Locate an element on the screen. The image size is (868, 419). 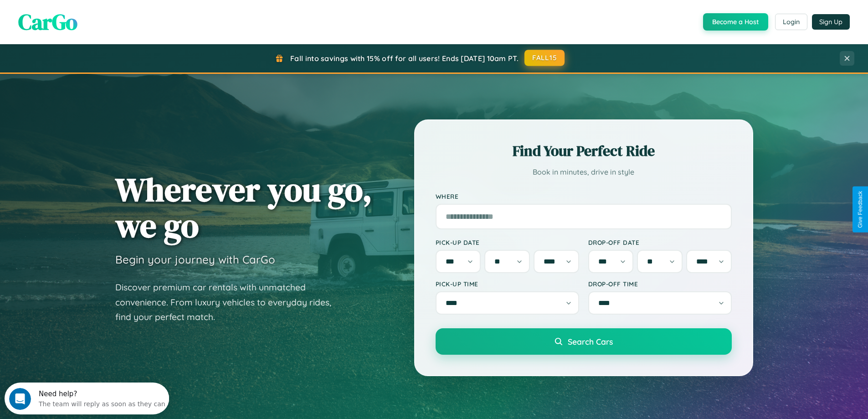
label: Drop-off Time is located at coordinates (659, 284).